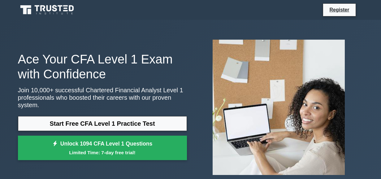  I want to click on a: Unlock 1094 CFA Level 1 QuestionsLimited Time: 7-day free trial!, so click(102, 148).